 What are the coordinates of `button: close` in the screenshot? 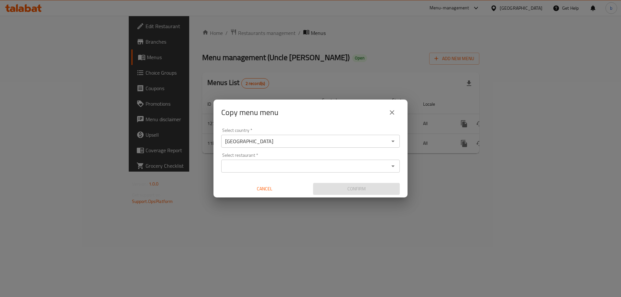 It's located at (392, 113).